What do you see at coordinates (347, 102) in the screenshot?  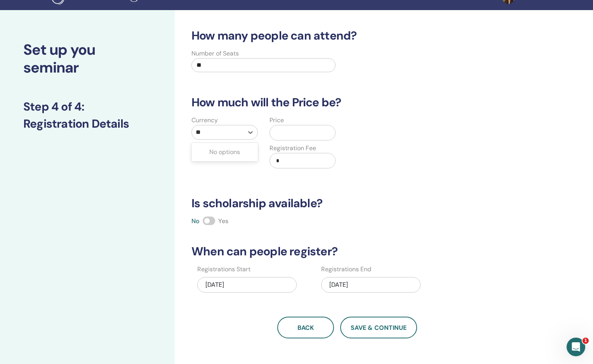 I see `h3: How much will the Price be?` at bounding box center [347, 102].